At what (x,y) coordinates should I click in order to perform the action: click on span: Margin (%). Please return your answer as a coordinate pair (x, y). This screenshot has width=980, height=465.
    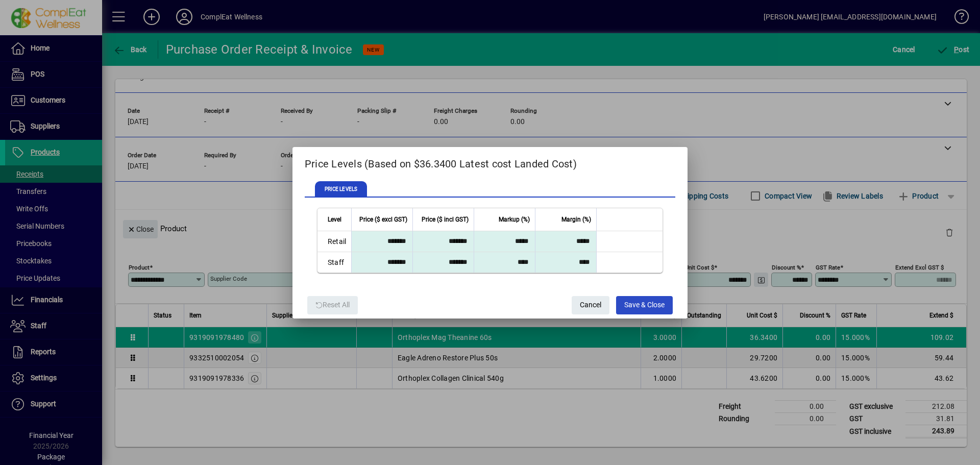
    Looking at the image, I should click on (576, 220).